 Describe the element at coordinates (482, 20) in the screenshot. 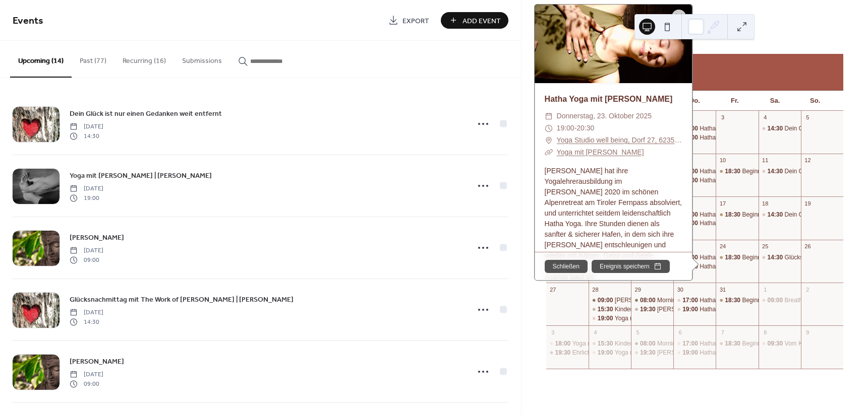

I see `span: Add Event` at that location.